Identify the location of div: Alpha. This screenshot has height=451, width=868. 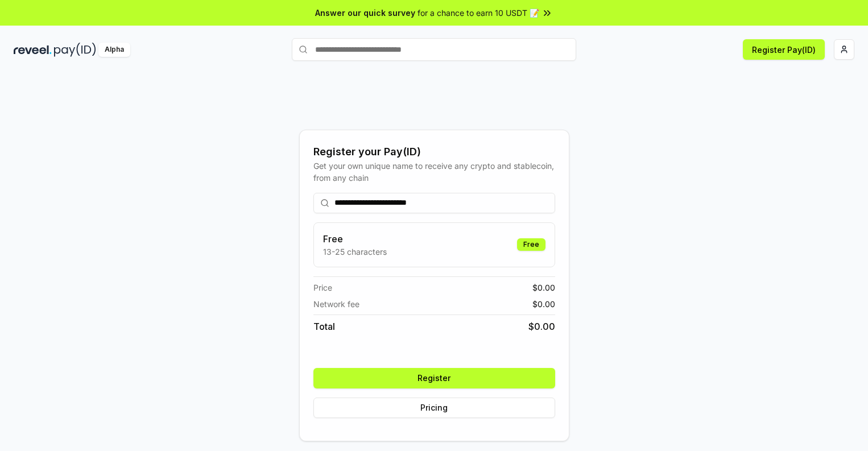
(114, 49).